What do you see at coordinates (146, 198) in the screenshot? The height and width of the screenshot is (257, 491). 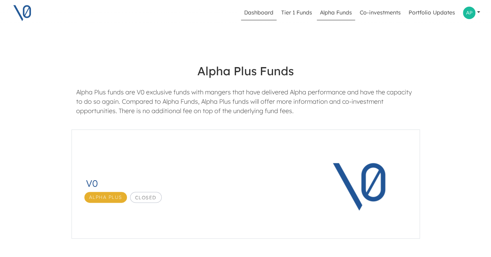 I see `span: Closed` at bounding box center [146, 198].